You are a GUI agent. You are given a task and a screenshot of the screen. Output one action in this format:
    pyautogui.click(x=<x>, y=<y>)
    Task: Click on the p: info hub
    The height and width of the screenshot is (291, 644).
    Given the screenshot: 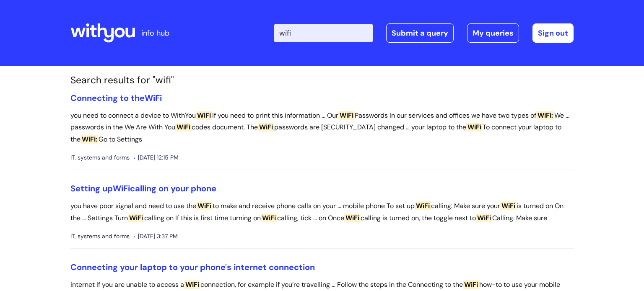 What is the action you would take?
    pyautogui.click(x=155, y=33)
    